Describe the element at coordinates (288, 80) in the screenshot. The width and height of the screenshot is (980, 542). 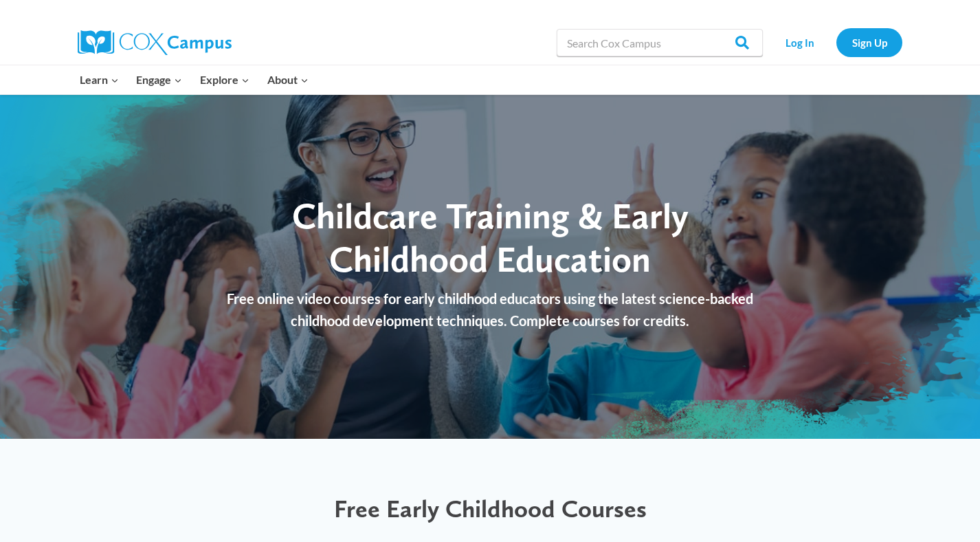
I see `span: About` at that location.